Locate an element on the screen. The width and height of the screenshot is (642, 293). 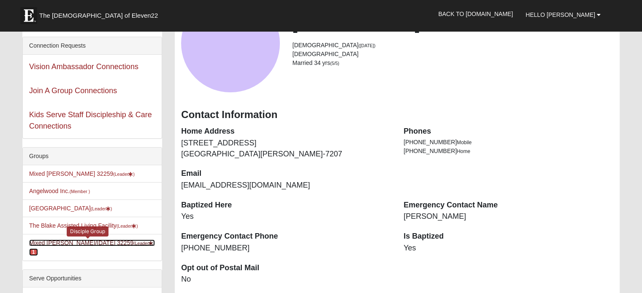
span: Mobile is located at coordinates (464, 143).